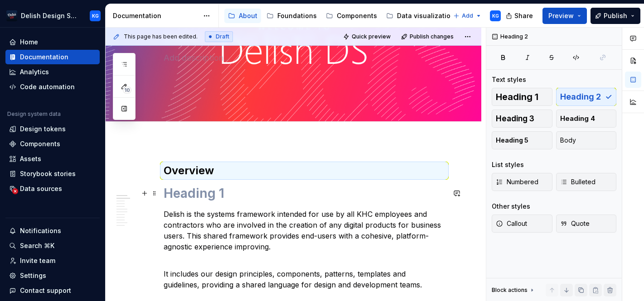 The width and height of the screenshot is (644, 301). What do you see at coordinates (47, 174) in the screenshot?
I see `div: Storybook stories` at bounding box center [47, 174].